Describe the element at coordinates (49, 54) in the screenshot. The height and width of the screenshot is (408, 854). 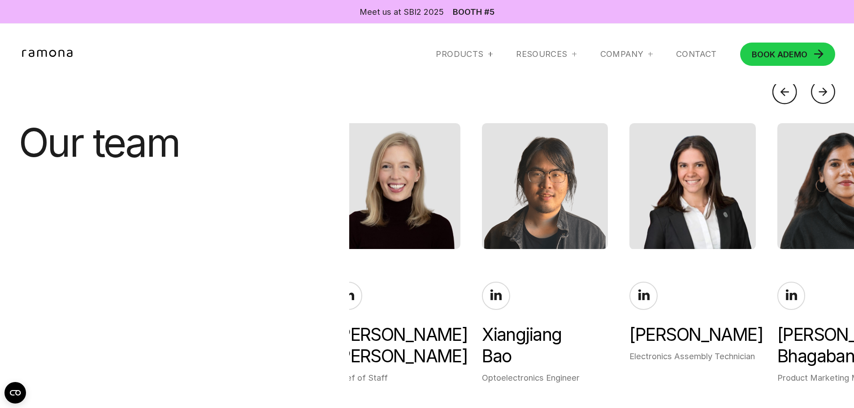
I see `a: home` at that location.